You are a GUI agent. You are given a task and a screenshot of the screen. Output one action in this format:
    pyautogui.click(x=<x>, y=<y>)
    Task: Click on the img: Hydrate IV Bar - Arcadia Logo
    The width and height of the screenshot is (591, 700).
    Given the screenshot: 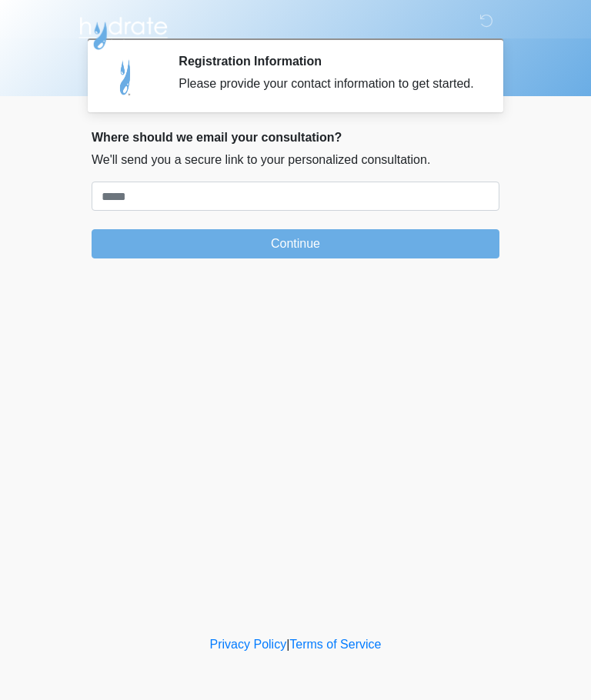 What is the action you would take?
    pyautogui.click(x=123, y=30)
    